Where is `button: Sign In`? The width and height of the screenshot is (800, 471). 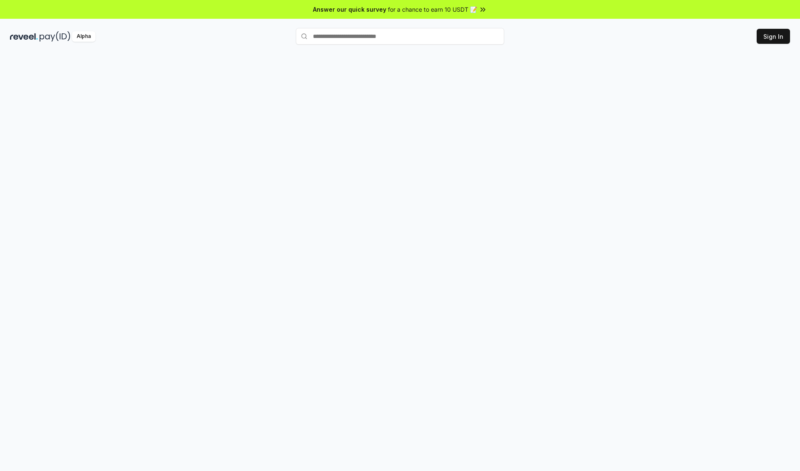
button: Sign In is located at coordinates (774, 36).